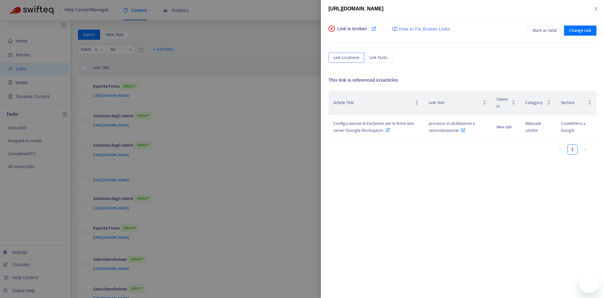  I want to click on span: New tab, so click(504, 127).